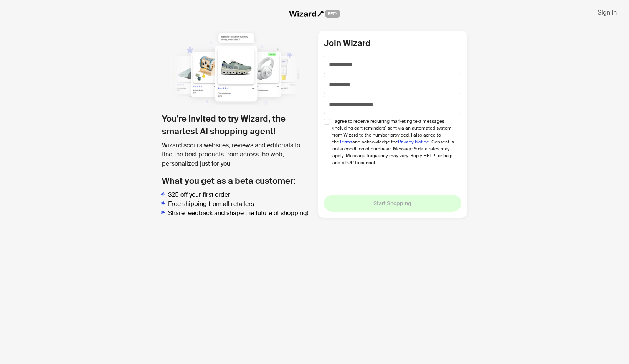  Describe the element at coordinates (607, 12) in the screenshot. I see `span: Sign In` at that location.